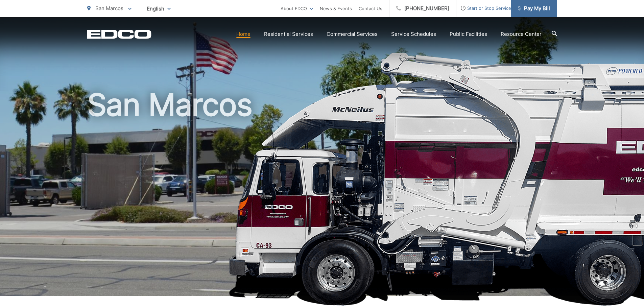  What do you see at coordinates (468, 34) in the screenshot?
I see `a: Public Facilities` at bounding box center [468, 34].